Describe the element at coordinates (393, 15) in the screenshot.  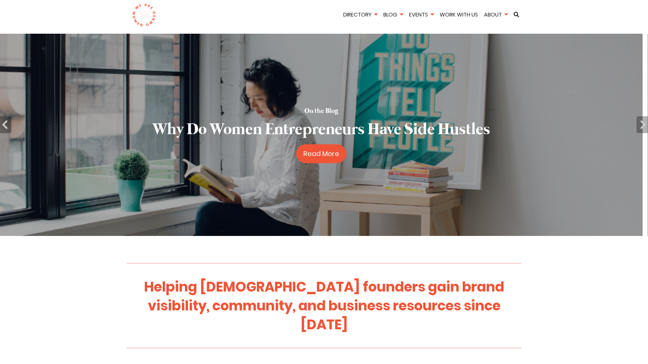
I see `a: Blog` at that location.